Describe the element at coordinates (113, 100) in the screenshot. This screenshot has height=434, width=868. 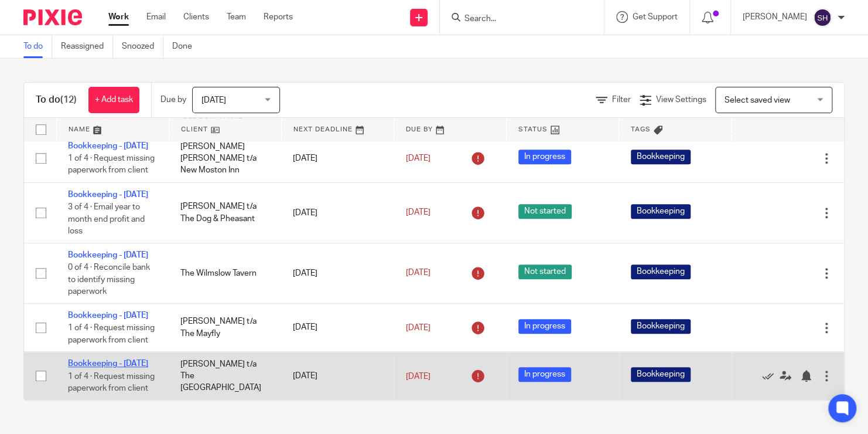
I see `a: + Add task` at that location.